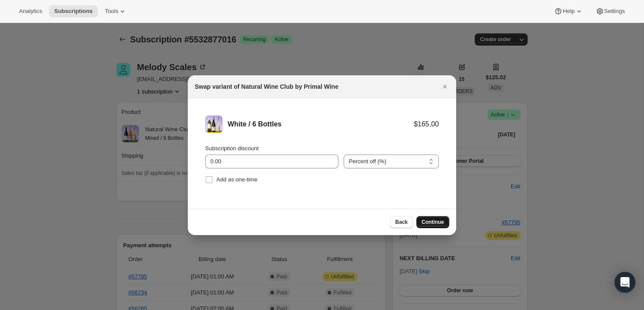 Image resolution: width=644 pixels, height=310 pixels. What do you see at coordinates (611, 11) in the screenshot?
I see `button: Settings` at bounding box center [611, 11].